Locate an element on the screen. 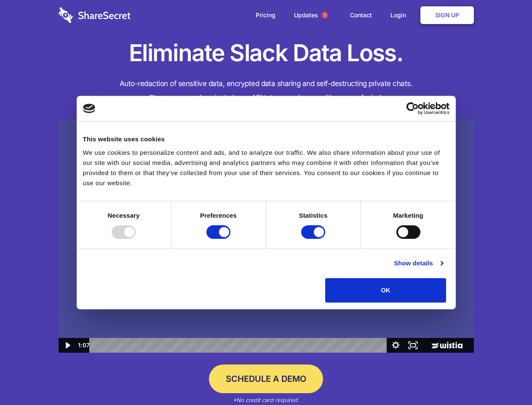 The image size is (532, 405). a: Show details is located at coordinates (418, 263).